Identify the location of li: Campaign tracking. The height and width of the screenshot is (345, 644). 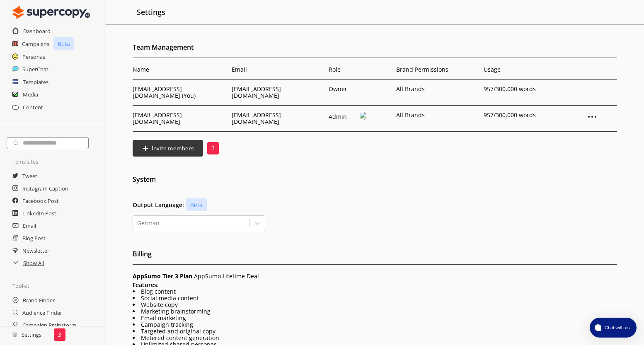
(375, 325).